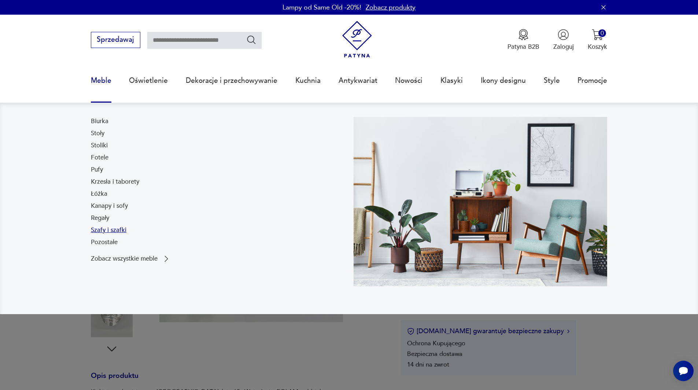  I want to click on a: Promocje, so click(592, 81).